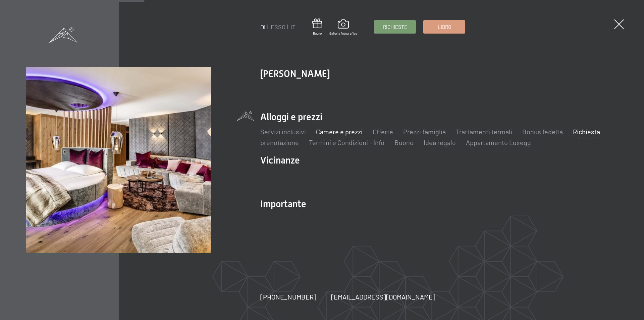  Describe the element at coordinates (283, 132) in the screenshot. I see `a: Servizi inclusivi` at that location.